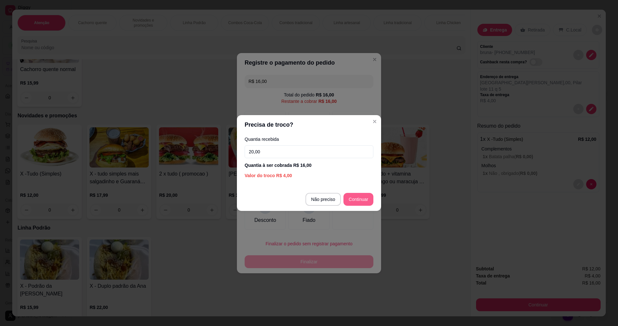 This screenshot has width=618, height=326. Describe the element at coordinates (309, 139) in the screenshot. I see `label: Quantia recebida` at that location.